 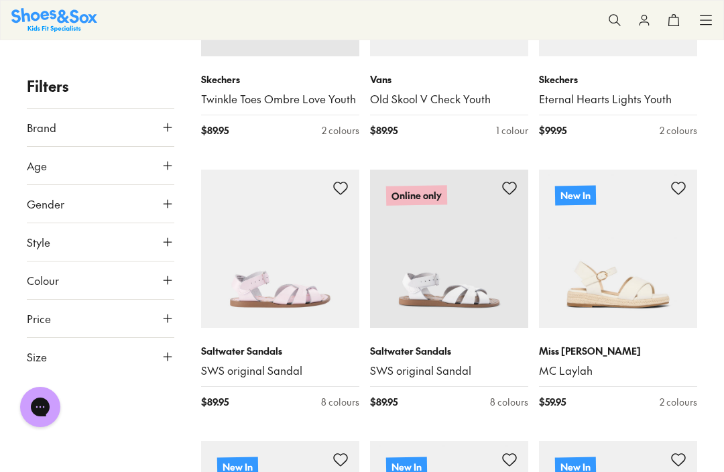 I want to click on a: MC Laylah, so click(x=618, y=371).